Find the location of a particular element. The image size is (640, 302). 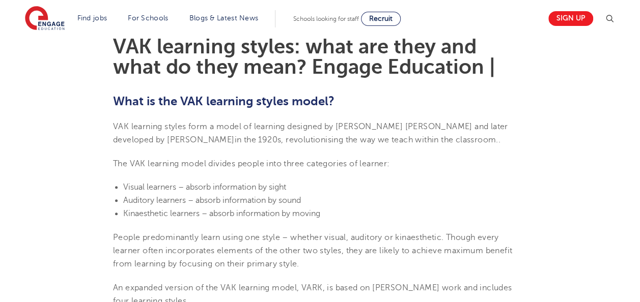

img: Engage Education is located at coordinates (45, 19).